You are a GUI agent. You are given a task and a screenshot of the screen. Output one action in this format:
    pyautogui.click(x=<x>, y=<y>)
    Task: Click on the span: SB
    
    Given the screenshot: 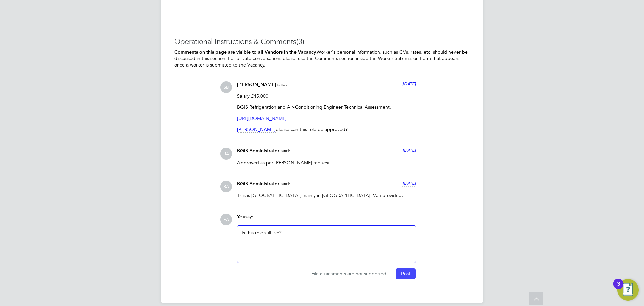 What is the action you would take?
    pyautogui.click(x=226, y=87)
    